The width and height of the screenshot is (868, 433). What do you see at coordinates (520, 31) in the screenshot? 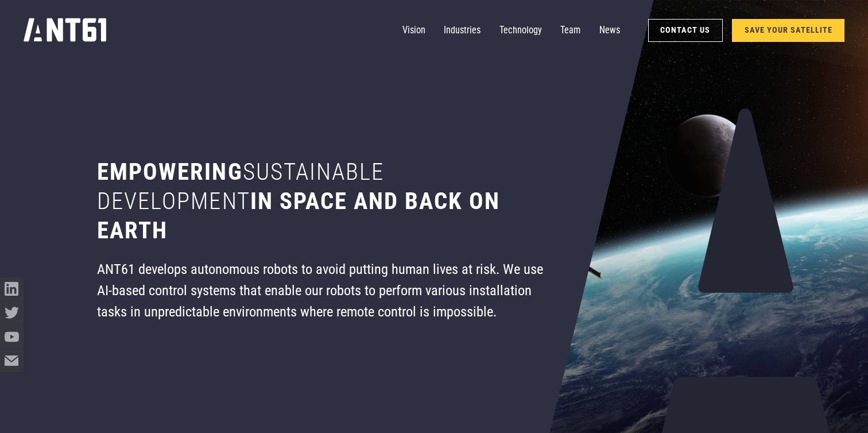
I see `a: Technology` at bounding box center [520, 31].